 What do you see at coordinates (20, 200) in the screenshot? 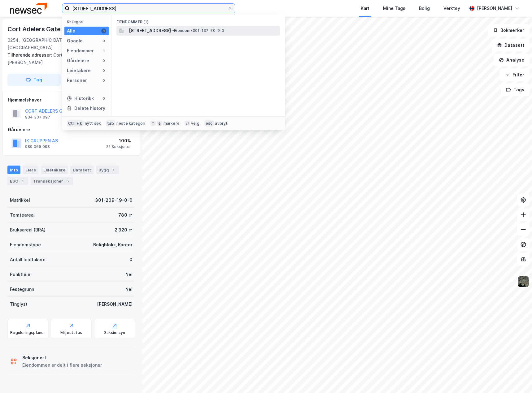
I see `div: Matrikkel` at bounding box center [20, 200].